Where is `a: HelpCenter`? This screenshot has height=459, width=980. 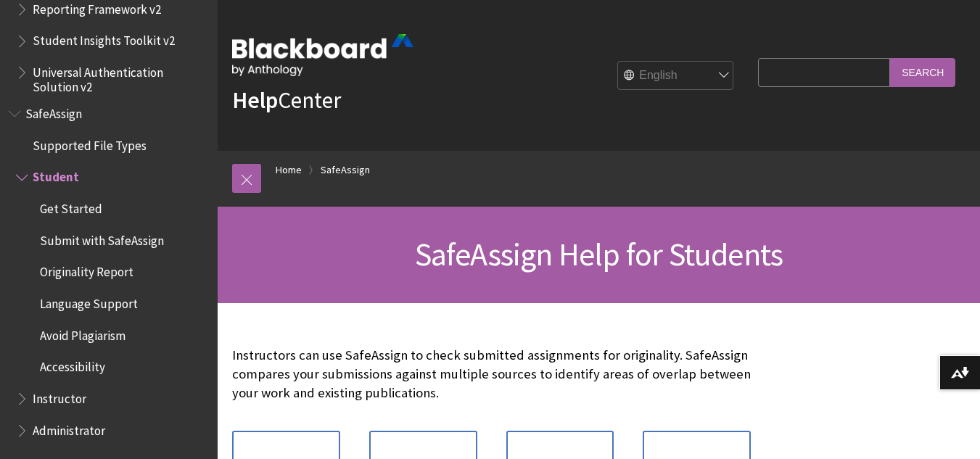
a: HelpCenter is located at coordinates (286, 100).